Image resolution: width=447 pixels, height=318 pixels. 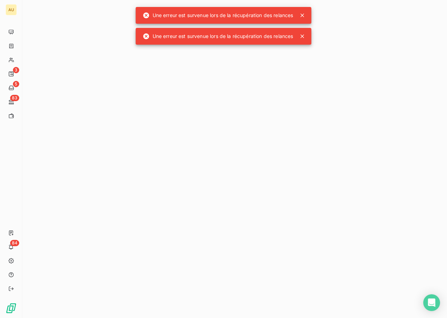 I want to click on span: 5, so click(x=16, y=84).